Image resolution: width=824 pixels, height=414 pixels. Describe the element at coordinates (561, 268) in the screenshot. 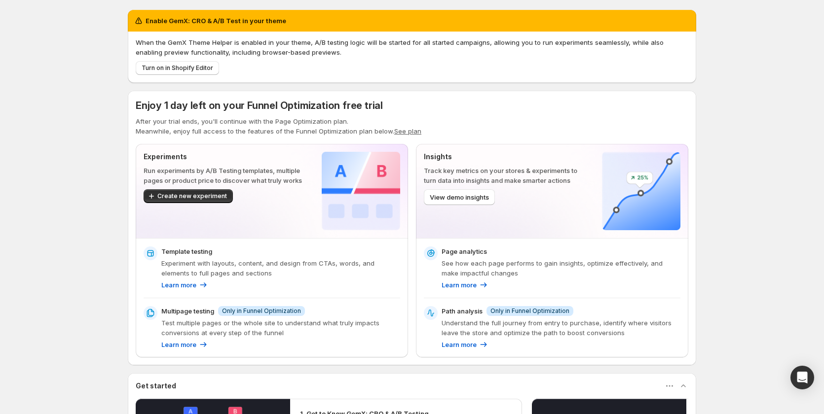

I see `p: See how each page performs to gain insights, optimize effectively, and make impactful changes` at that location.